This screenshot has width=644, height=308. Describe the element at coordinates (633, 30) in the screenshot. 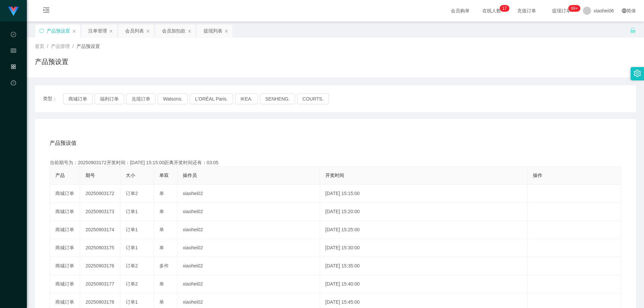

I see `i: 图标: unlock` at that location.